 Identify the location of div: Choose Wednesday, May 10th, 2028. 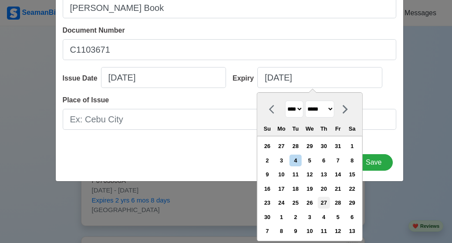
(310, 231).